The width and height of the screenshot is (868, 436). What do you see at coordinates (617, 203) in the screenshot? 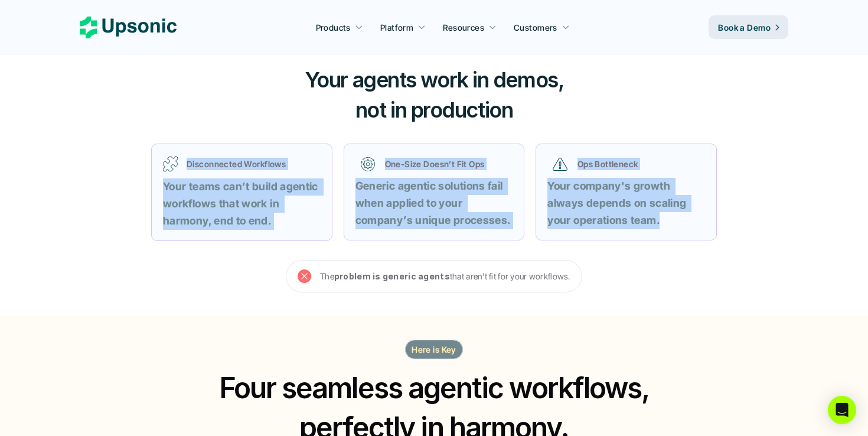
I see `strong: Your company's growth always depends on scaling your operations team.` at bounding box center [617, 203].